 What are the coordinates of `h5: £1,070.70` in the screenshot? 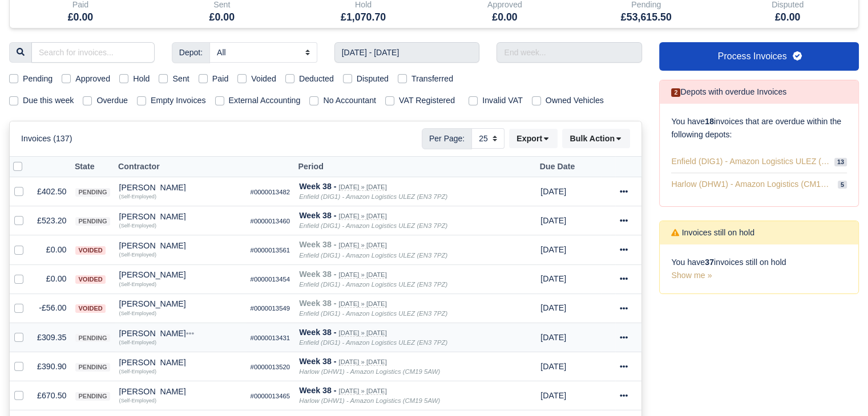 It's located at (363, 17).